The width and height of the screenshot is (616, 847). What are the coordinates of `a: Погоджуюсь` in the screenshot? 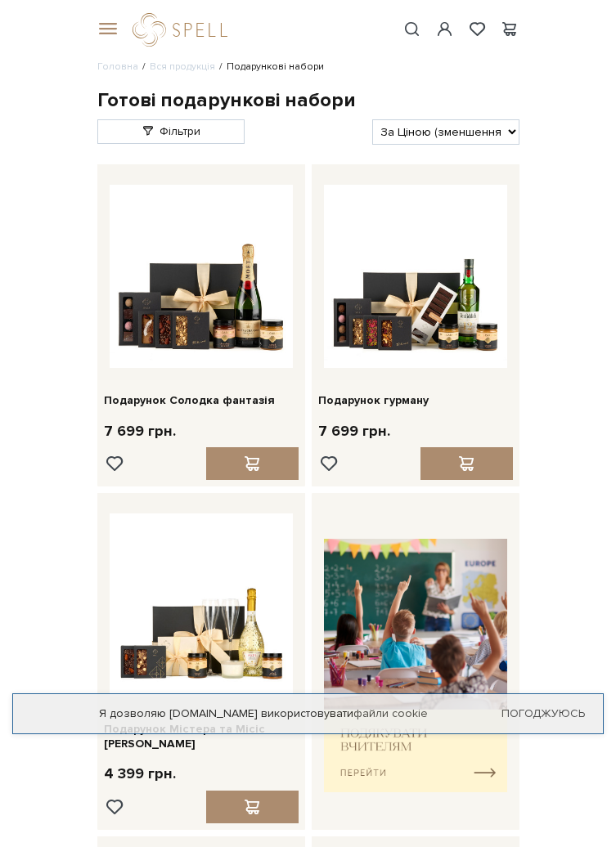 It's located at (543, 714).